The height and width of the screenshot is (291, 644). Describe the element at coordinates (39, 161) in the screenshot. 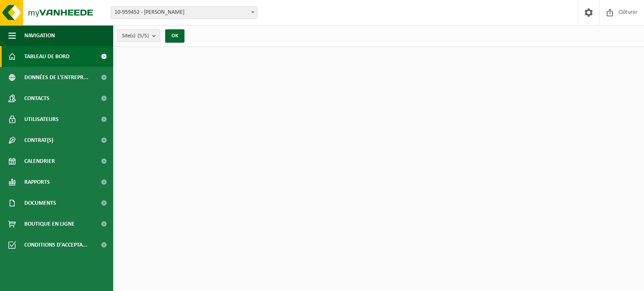

I see `span: Calendrier` at that location.